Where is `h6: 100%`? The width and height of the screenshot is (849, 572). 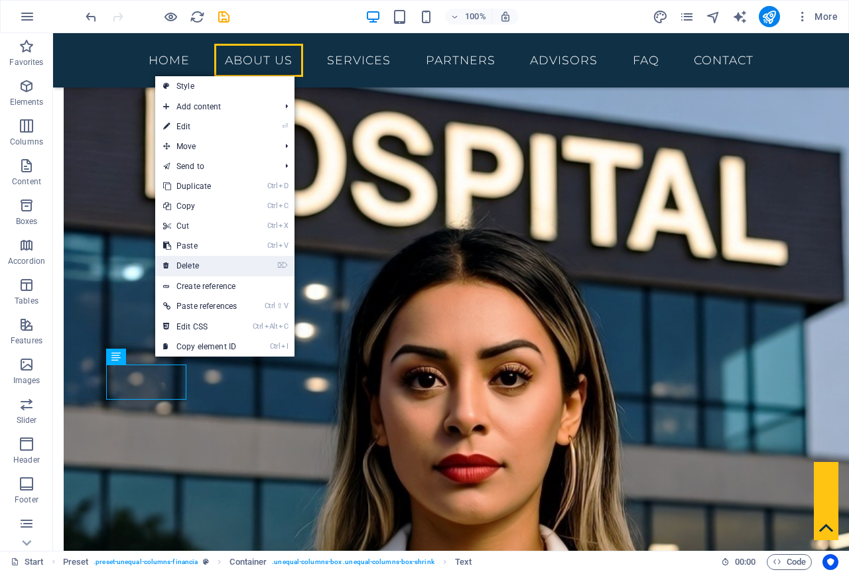
h6: 100% is located at coordinates (476, 17).